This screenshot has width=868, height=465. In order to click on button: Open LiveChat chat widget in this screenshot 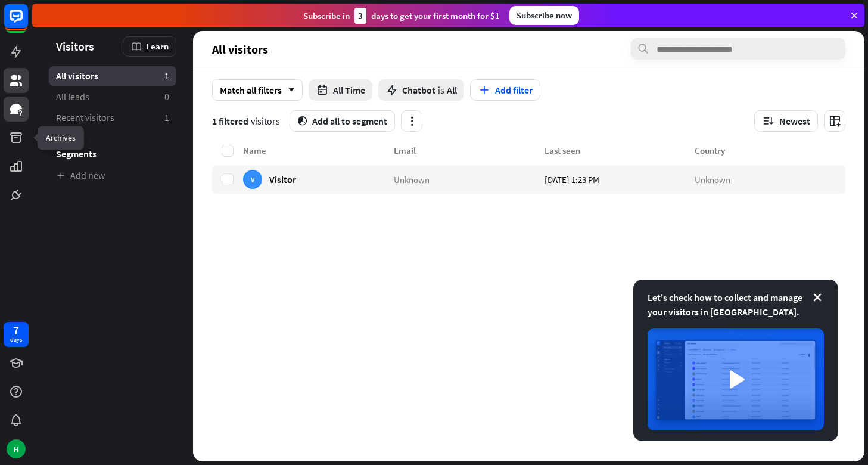, I will do `click(28, 23)`.